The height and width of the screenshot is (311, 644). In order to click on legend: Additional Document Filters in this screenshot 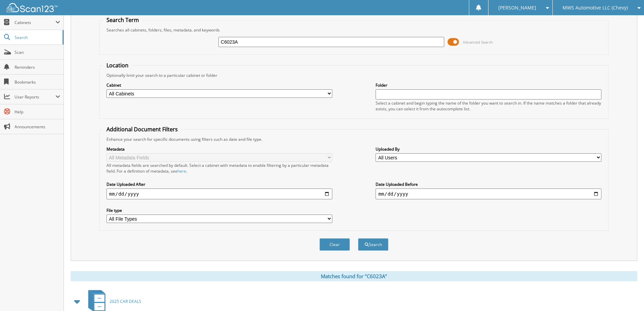, I will do `click(142, 129)`.